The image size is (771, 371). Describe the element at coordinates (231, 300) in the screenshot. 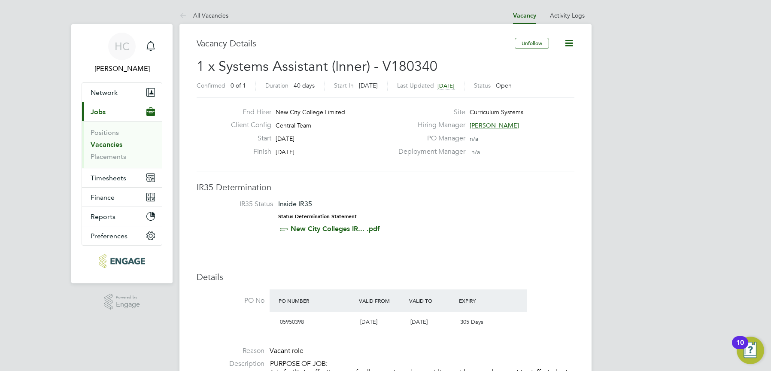

I see `label: PO No` at that location.